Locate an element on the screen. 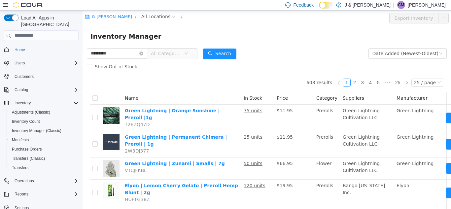  img: Green Lightning | Orange Sunshine | Preroll |1g hero shot is located at coordinates (29, 105).